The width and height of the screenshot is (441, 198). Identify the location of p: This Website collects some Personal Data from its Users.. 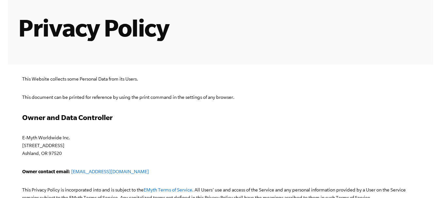
(221, 79).